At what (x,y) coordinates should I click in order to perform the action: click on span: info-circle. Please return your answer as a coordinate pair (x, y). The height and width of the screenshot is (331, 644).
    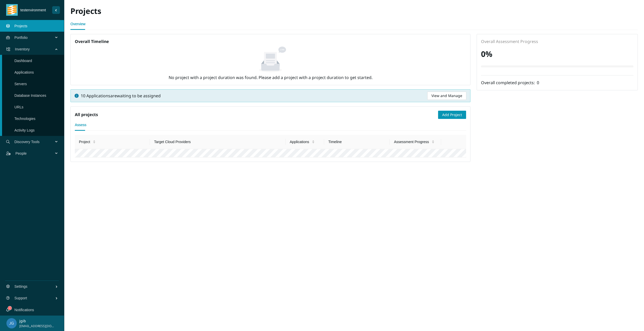
    Looking at the image, I should click on (76, 95).